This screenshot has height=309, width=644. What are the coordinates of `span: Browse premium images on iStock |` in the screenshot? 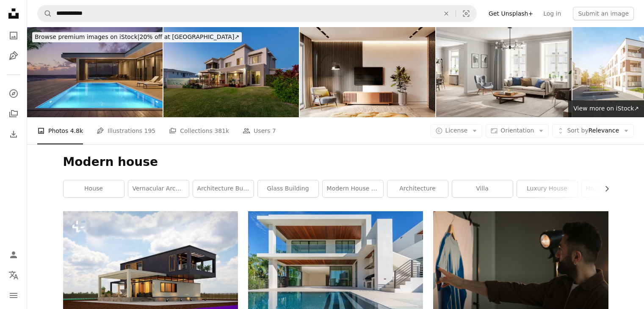 It's located at (87, 37).